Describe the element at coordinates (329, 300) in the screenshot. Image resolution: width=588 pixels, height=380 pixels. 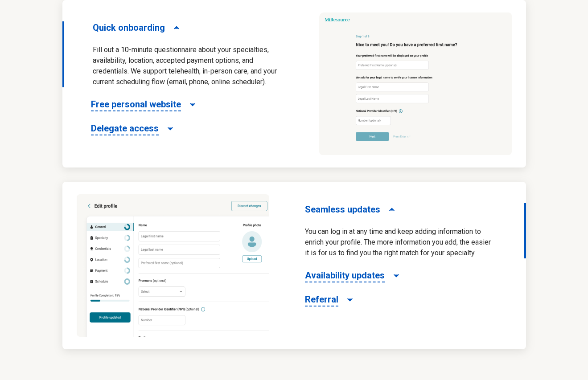
I see `button: Referral` at that location.